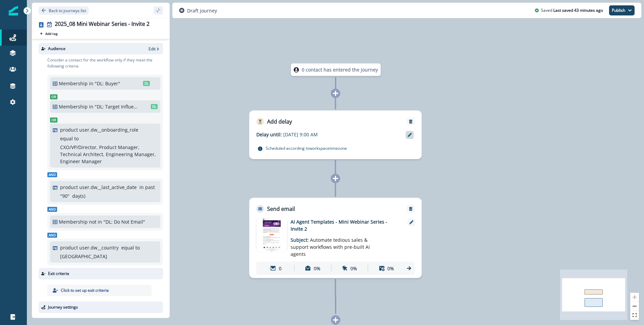  What do you see at coordinates (336, 93) in the screenshot?
I see `g: Edge from node-dl-count to 1a085338-b59f-4ebc-adde-a288bd12258c` at bounding box center [336, 93].